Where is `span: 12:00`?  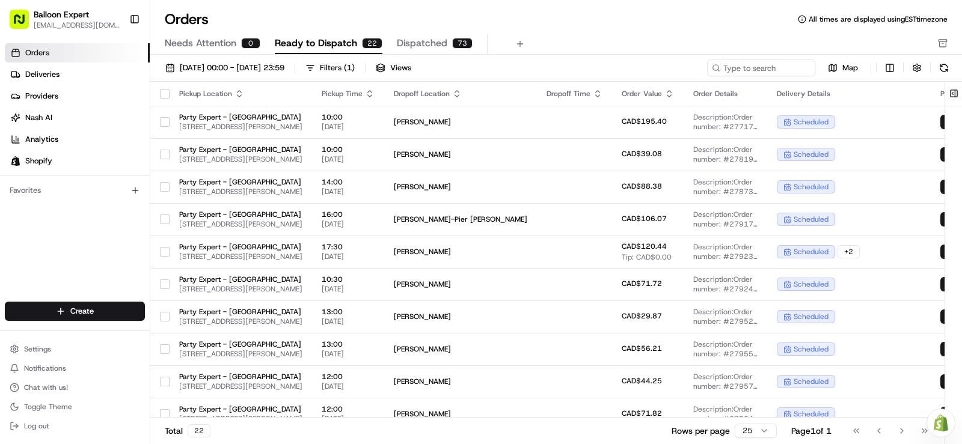
span: 12:00 is located at coordinates (348, 377).